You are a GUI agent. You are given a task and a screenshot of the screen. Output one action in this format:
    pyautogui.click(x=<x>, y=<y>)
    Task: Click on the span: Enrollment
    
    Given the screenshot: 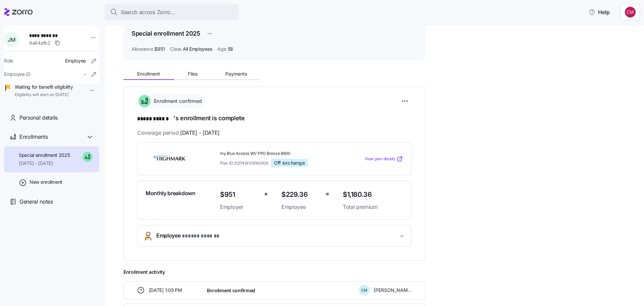 What is the action you would take?
    pyautogui.click(x=149, y=74)
    